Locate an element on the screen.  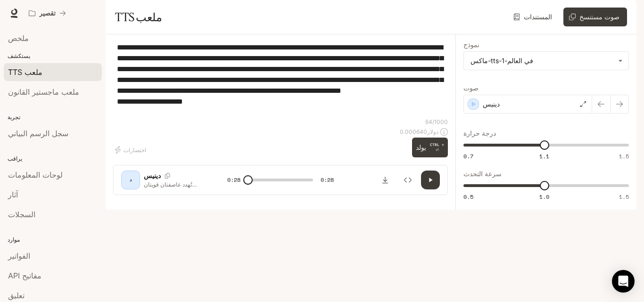
button: اختصارات is located at coordinates (132, 150).